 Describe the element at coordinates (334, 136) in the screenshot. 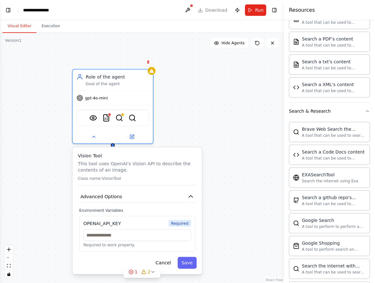

I see `div: A tool that can be used to search the internet with a search_query.` at that location.